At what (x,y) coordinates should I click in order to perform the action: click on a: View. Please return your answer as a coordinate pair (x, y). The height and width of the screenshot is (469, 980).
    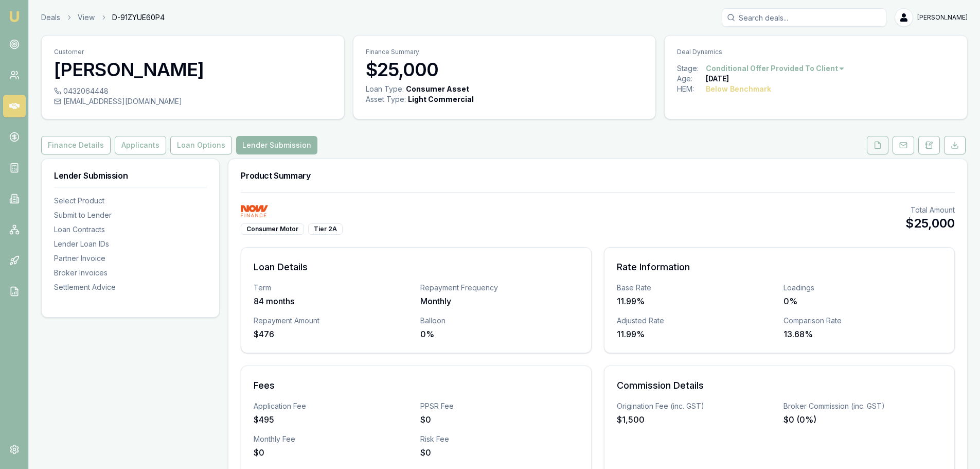
    Looking at the image, I should click on (86, 18).